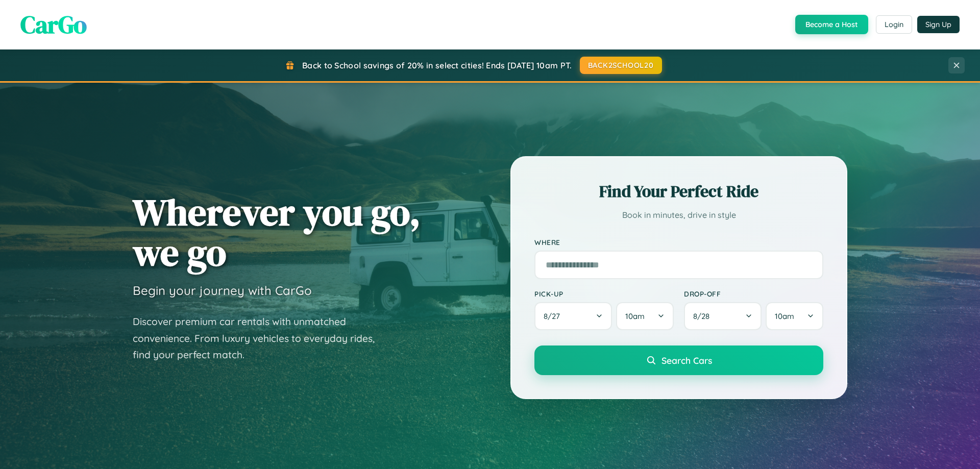  What do you see at coordinates (679, 191) in the screenshot?
I see `h2: Find Your Perfect Ride` at bounding box center [679, 191].